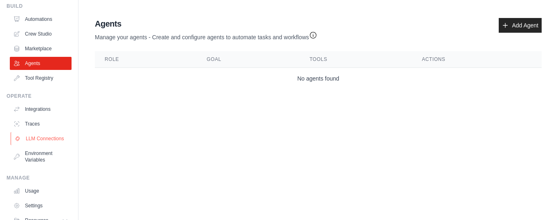 This screenshot has height=220, width=558. What do you see at coordinates (39, 178) in the screenshot?
I see `div: Manage` at bounding box center [39, 178].